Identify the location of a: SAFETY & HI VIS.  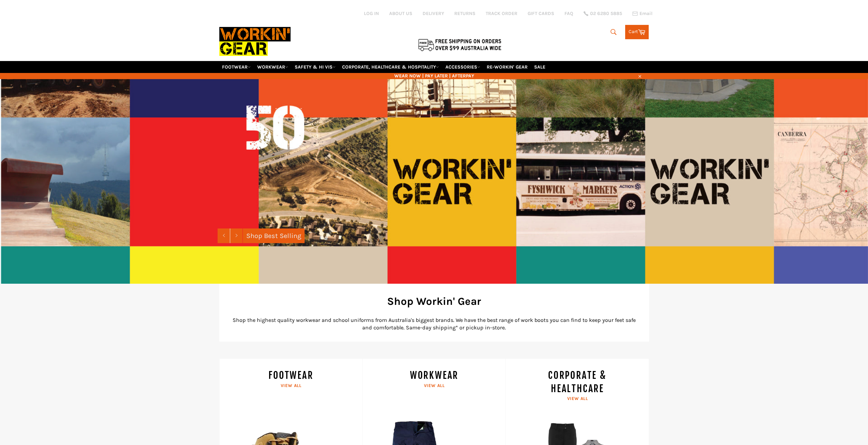
(315, 66).